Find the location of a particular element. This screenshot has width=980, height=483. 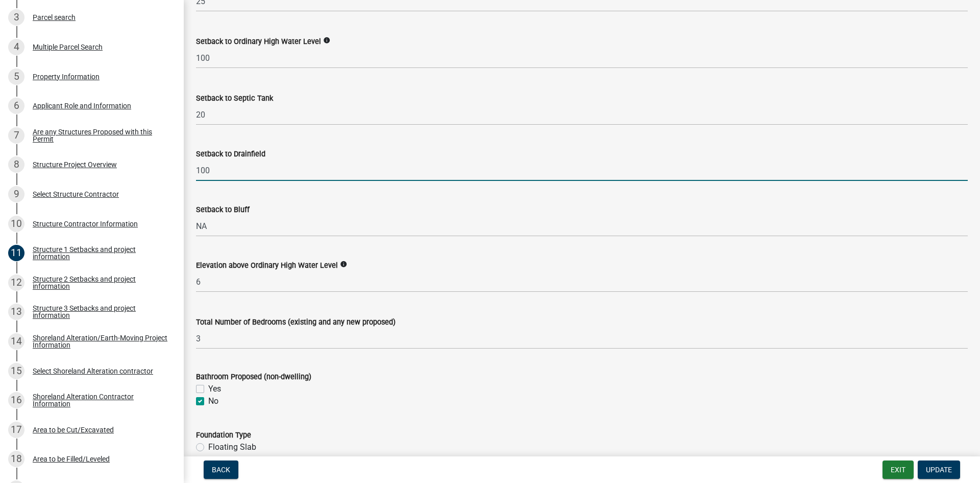

div: 7 is located at coordinates (16, 136).